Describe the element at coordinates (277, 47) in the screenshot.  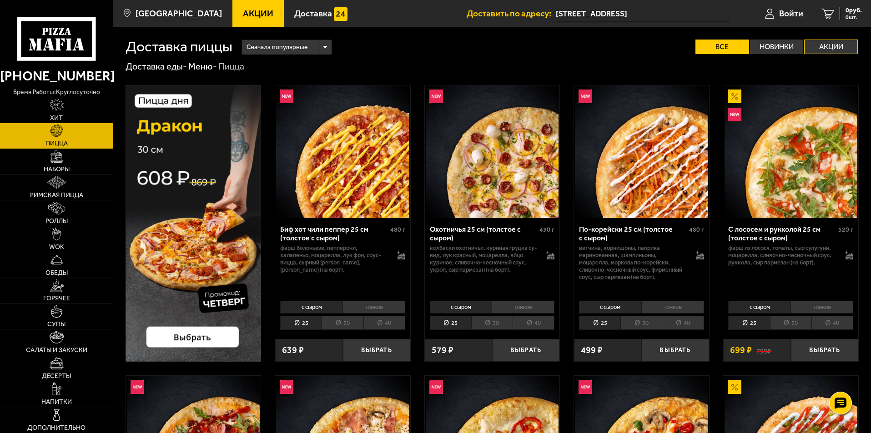
I see `span: Сначала популярные` at that location.